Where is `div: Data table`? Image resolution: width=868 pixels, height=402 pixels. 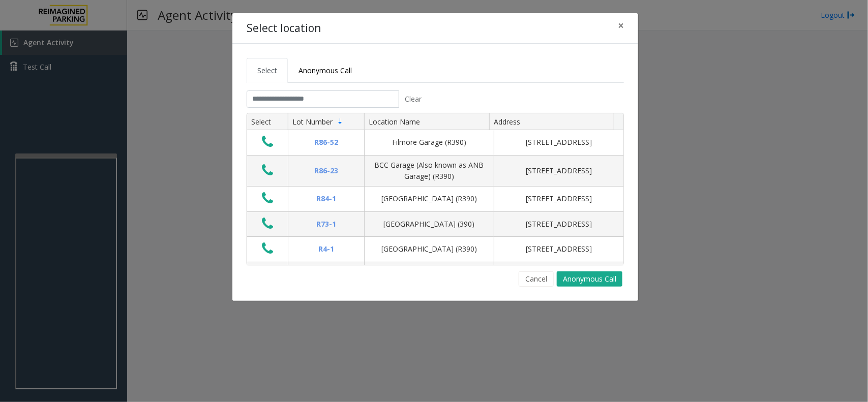
div: Data table is located at coordinates (435, 189).